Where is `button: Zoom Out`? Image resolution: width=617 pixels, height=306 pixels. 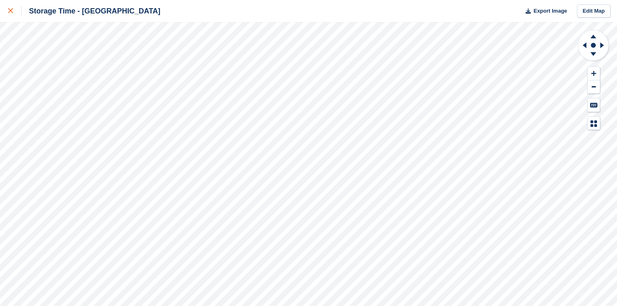 button: Zoom Out is located at coordinates (594, 87).